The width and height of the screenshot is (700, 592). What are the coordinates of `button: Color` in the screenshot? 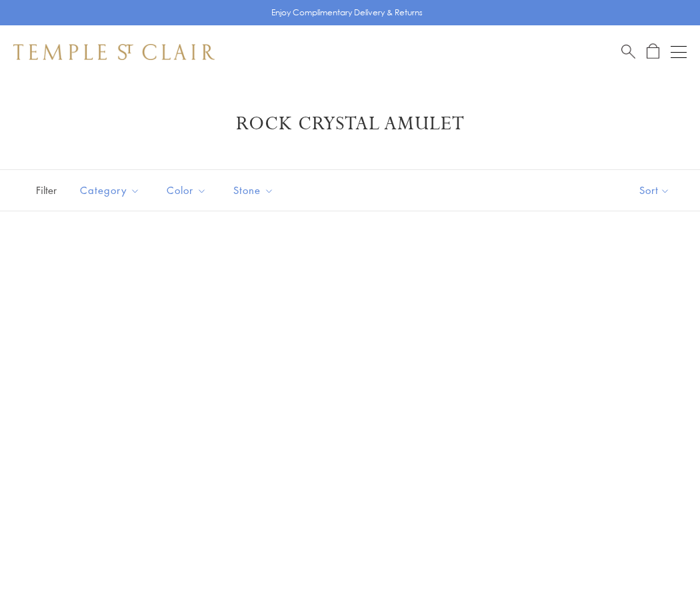 It's located at (187, 190).